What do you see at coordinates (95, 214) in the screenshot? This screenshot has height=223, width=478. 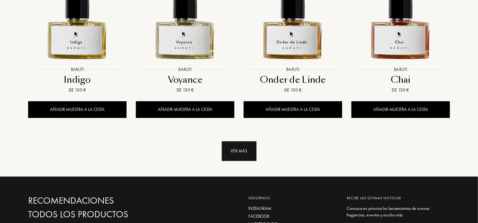 I see `a: Todos los productos` at bounding box center [95, 214].